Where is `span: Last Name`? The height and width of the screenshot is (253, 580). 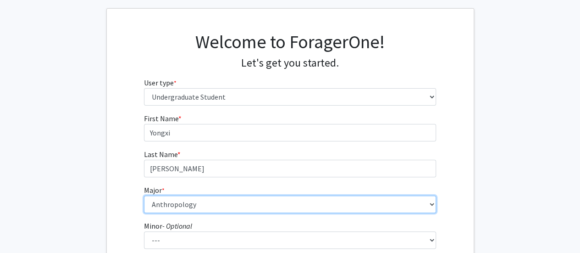
span: Last Name is located at coordinates (161, 154).